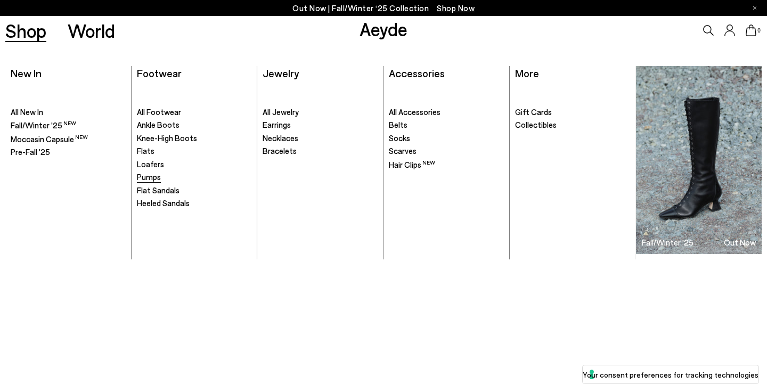 Image resolution: width=767 pixels, height=392 pixels. What do you see at coordinates (194, 151) in the screenshot?
I see `a: Flats` at bounding box center [194, 151].